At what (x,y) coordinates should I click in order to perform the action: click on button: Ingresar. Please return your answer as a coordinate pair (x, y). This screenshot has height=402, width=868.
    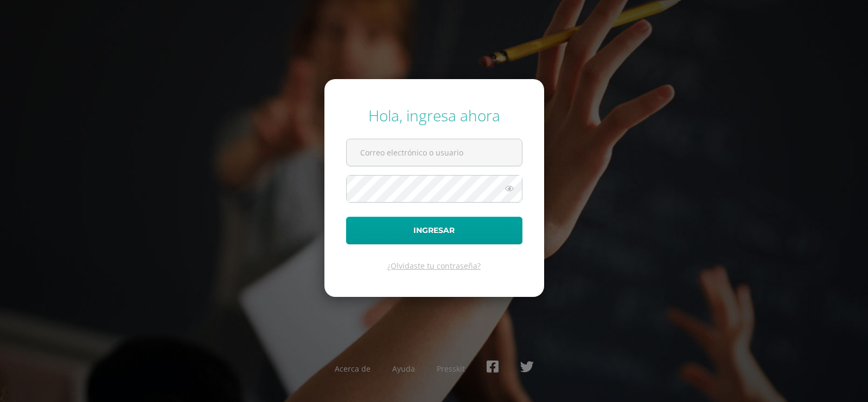
    Looking at the image, I should click on (434, 230).